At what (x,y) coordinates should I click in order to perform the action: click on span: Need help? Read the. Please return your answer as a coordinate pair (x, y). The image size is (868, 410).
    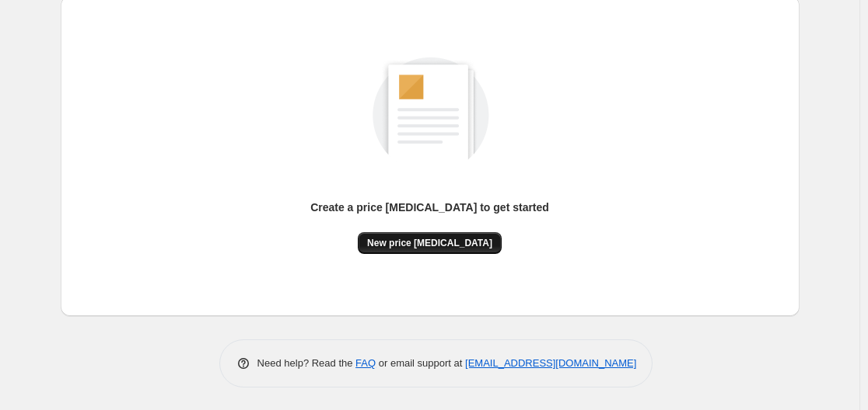
    Looking at the image, I should click on (307, 363).